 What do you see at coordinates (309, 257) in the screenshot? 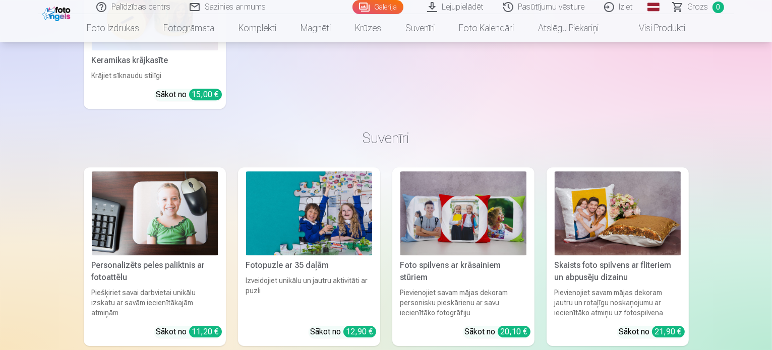
I see `a: Fotopuzle ar 35 daļāmFotopuzle ar 35 daļāmIzveidojiet unikālu un jautru aktivitāti ar puzliSākot ...` at bounding box center [309, 257].